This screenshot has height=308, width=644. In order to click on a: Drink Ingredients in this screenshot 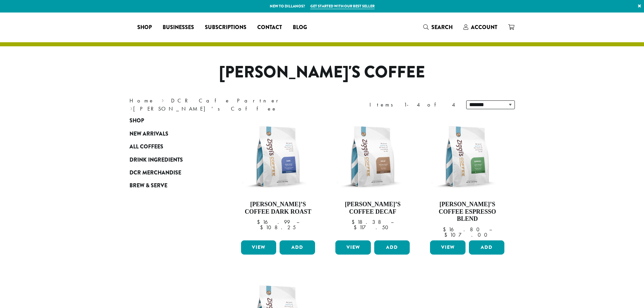, I will do `click(170, 160)`.